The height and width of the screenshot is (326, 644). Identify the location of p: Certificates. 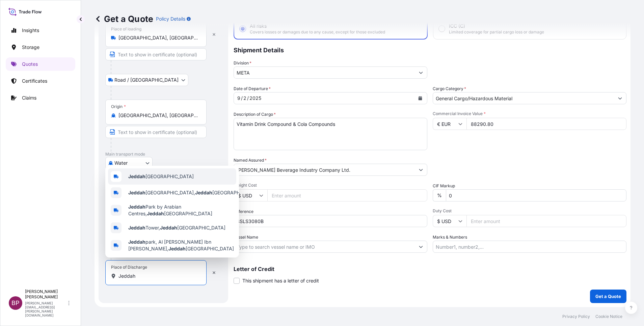
(35, 81).